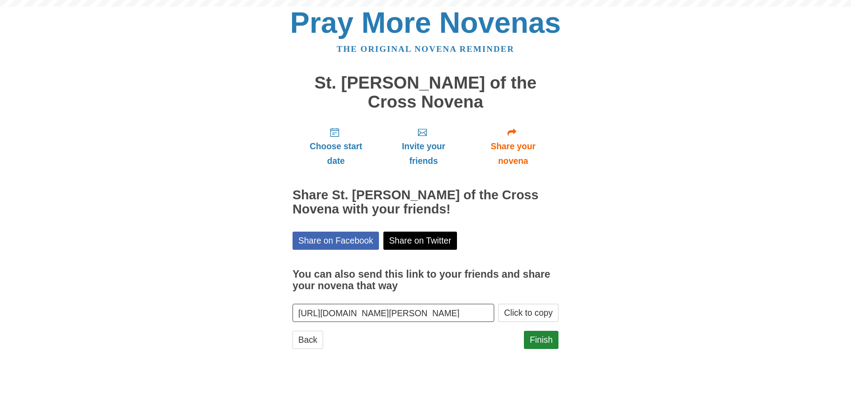  Describe the element at coordinates (425, 23) in the screenshot. I see `a: Pray More Novenas` at that location.